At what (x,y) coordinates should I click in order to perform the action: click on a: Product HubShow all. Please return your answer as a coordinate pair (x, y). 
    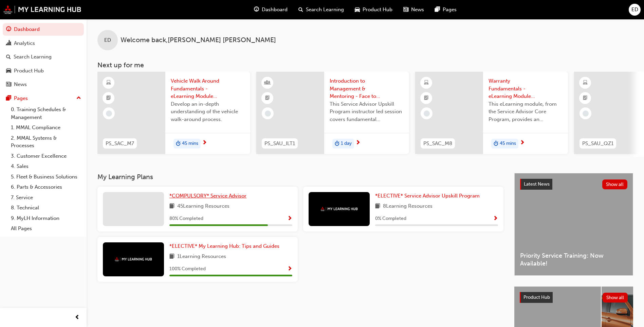
    Looking at the image, I should click on (574, 297).